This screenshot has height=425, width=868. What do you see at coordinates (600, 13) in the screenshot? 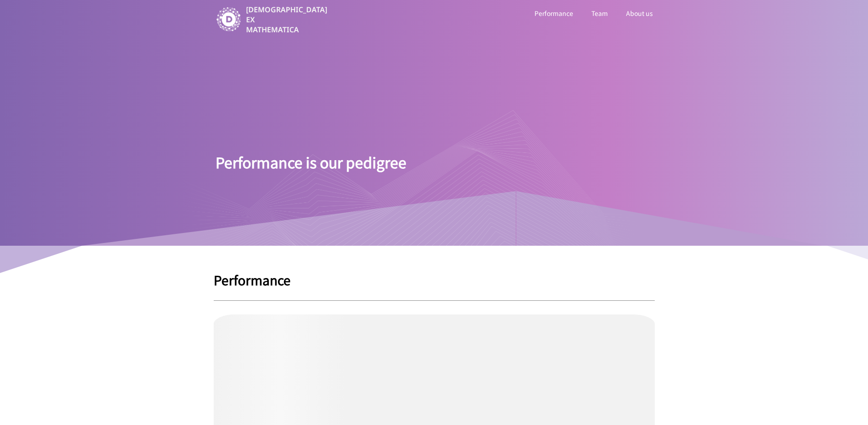
I see `a: Team` at bounding box center [600, 13].